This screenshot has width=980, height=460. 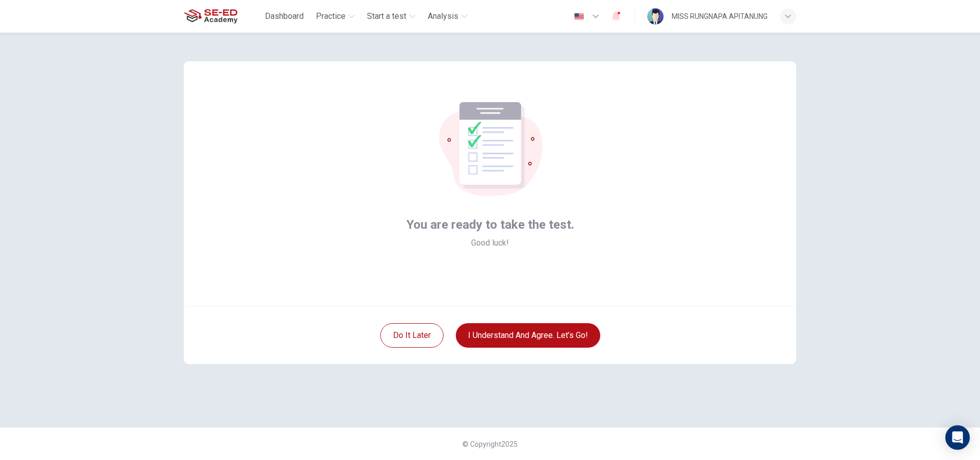 What do you see at coordinates (579, 16) in the screenshot?
I see `img: en` at bounding box center [579, 16].